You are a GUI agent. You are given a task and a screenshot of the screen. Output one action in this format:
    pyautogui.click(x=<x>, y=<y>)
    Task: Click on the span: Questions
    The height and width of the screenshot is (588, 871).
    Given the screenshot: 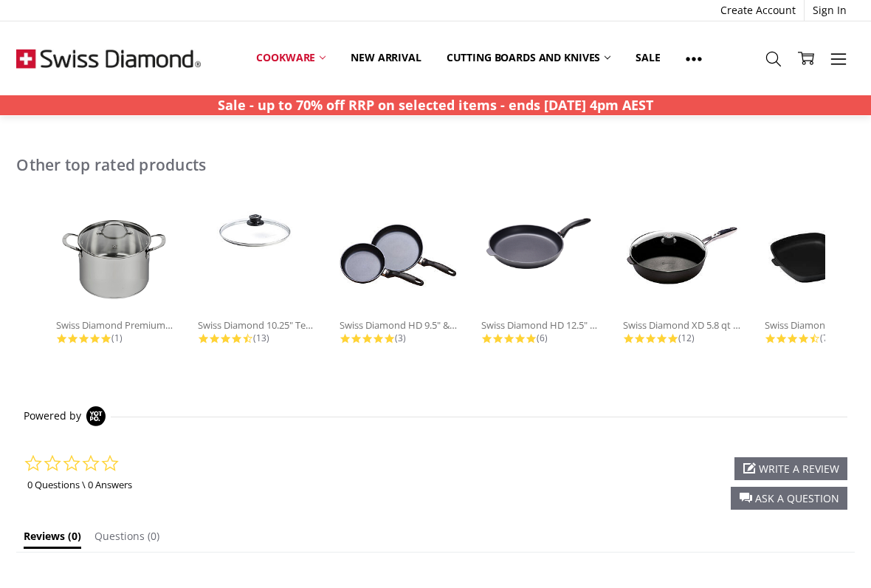 What is the action you would take?
    pyautogui.click(x=120, y=535)
    